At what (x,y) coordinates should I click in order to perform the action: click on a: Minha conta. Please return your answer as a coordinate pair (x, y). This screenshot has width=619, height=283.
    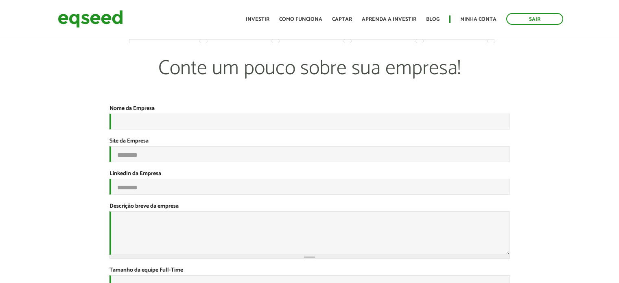
    Looking at the image, I should click on (478, 19).